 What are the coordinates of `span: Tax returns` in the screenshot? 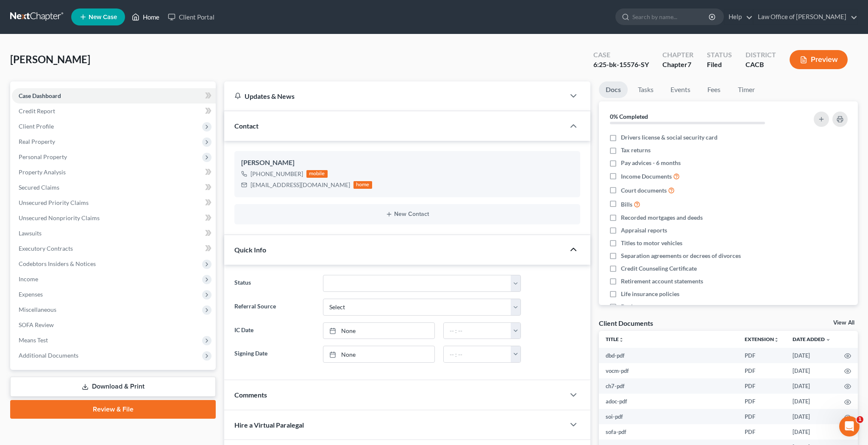 It's located at (636, 150).